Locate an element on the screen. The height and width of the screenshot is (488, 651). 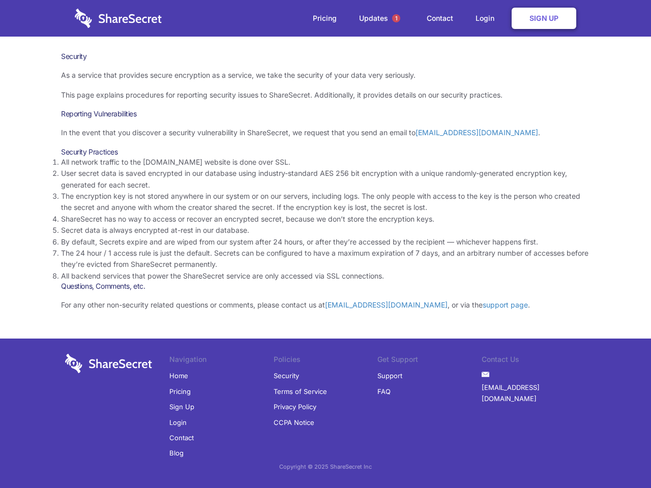
li: The encryption key is not stored anywhere in our system or on our servers, including logs. The on... is located at coordinates (325, 202).